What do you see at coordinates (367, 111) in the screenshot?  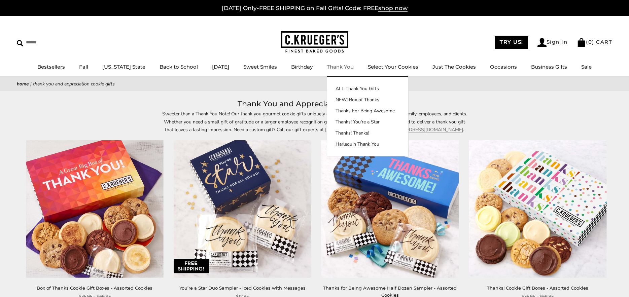 I see `a: Thanks For Being Awesome` at bounding box center [367, 111].